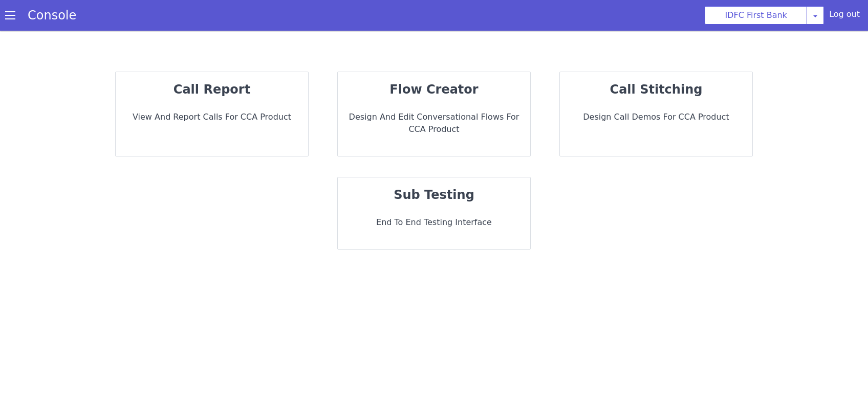  What do you see at coordinates (437, 89) in the screenshot?
I see `strong: flow creator` at bounding box center [437, 89].